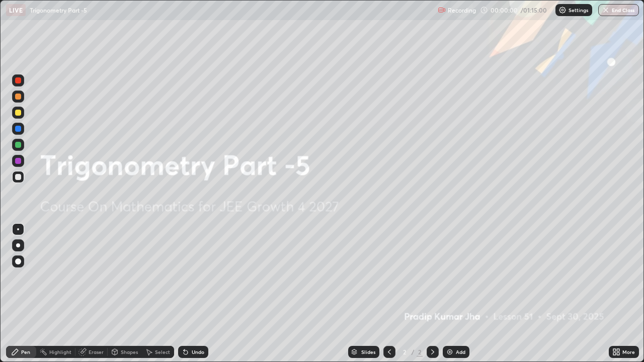 The width and height of the screenshot is (644, 362). I want to click on div: Shapes, so click(129, 352).